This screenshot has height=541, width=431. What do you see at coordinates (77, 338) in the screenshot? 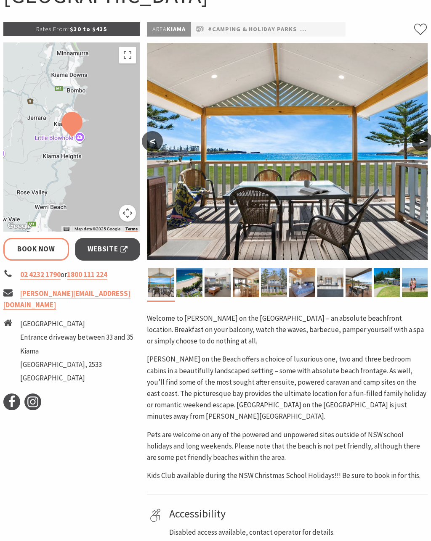
I see `li: Entrance driveway between 33 and 35` at bounding box center [77, 338].